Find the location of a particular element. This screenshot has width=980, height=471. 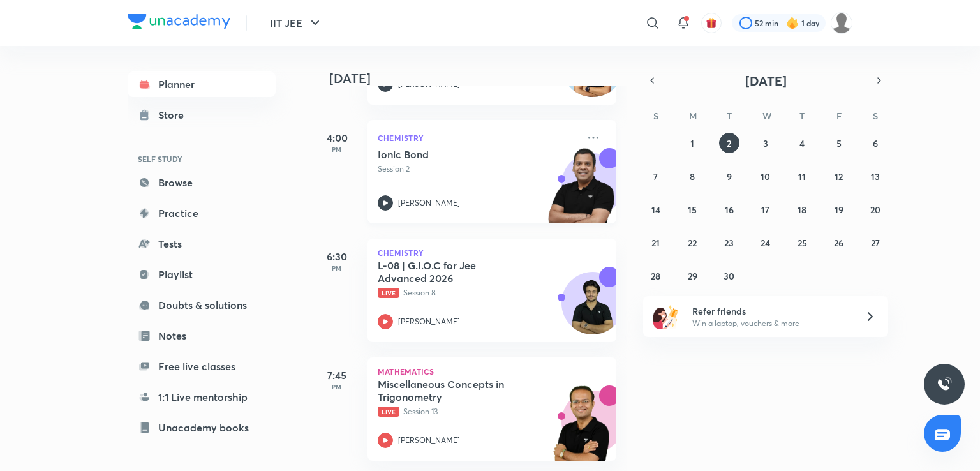

button: September 2, 2025 is located at coordinates (729, 143).